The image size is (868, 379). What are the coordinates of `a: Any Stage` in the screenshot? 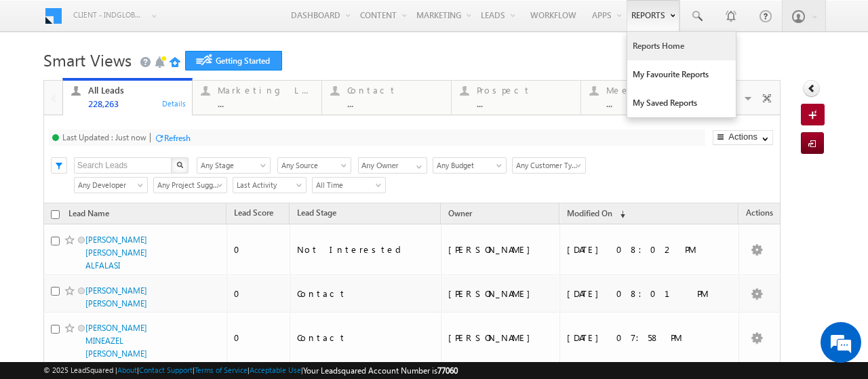 It's located at (233, 165).